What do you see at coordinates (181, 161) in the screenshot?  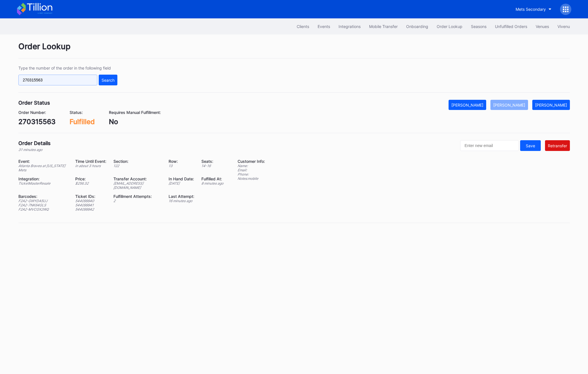 I see `div: Row:` at bounding box center [181, 161].